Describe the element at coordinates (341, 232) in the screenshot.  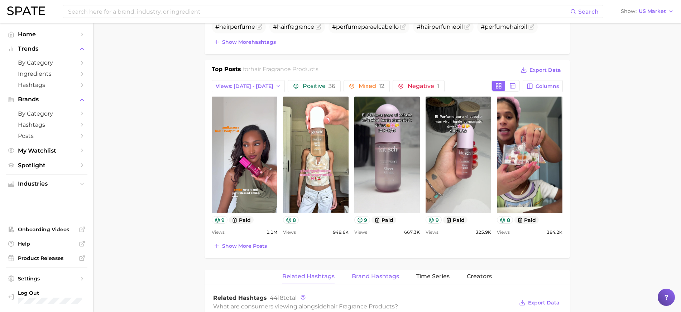
I see `span: 948.6k` at that location.